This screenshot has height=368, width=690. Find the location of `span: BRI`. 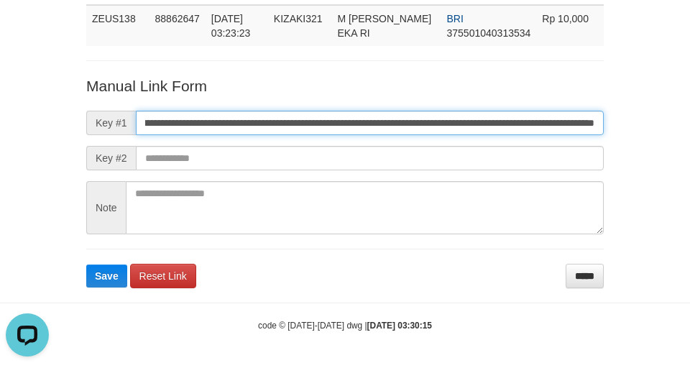

span: BRI is located at coordinates (455, 19).